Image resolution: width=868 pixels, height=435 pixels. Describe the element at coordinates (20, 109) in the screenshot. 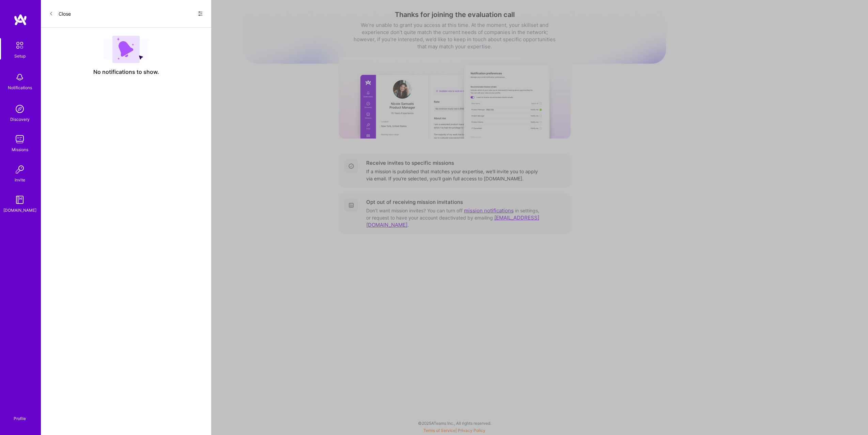

I see `img: discovery` at that location.